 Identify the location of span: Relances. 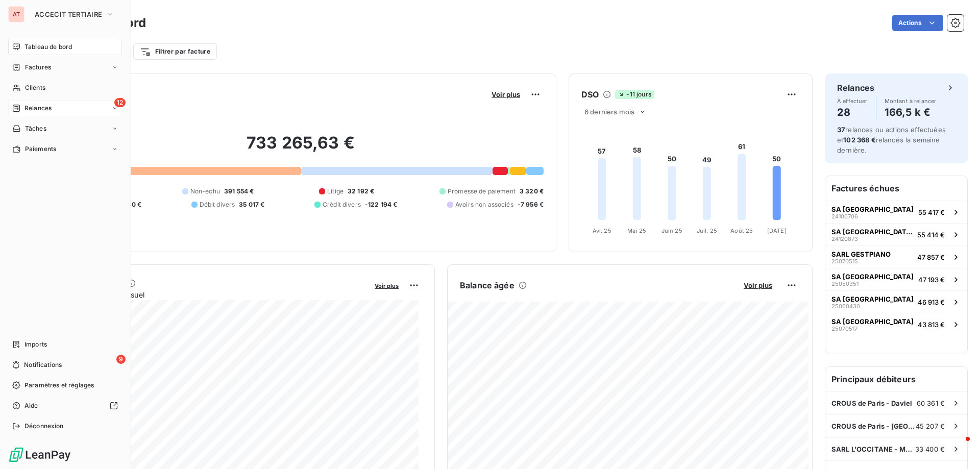
(38, 109).